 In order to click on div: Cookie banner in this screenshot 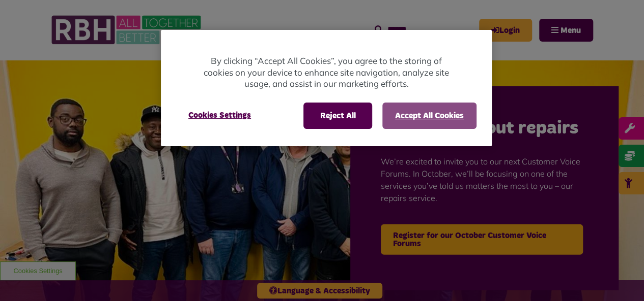, I will do `click(326, 88)`.